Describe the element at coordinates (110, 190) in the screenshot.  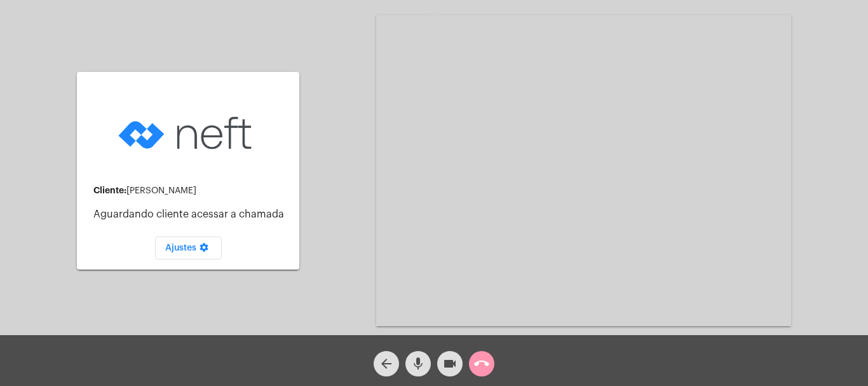
I see `strong: Cliente:` at that location.